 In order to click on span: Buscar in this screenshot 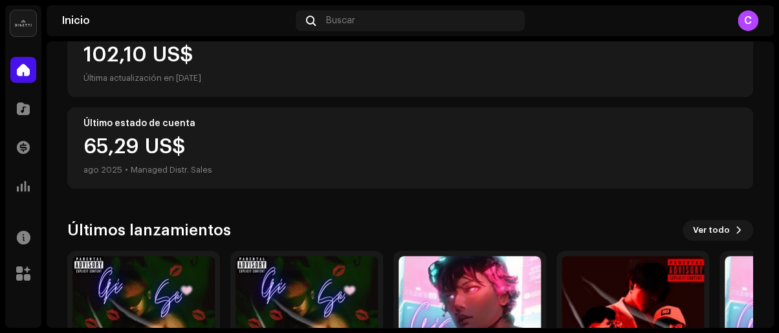, I will do `click(340, 21)`.